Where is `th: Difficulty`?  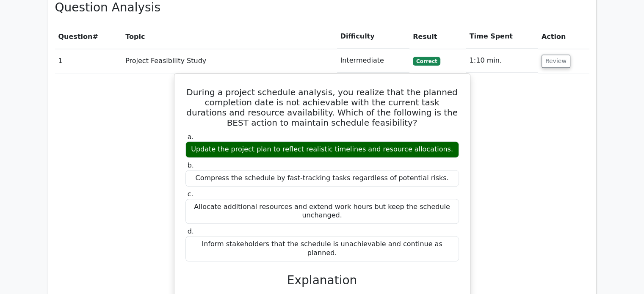
th: Difficulty is located at coordinates (373, 36).